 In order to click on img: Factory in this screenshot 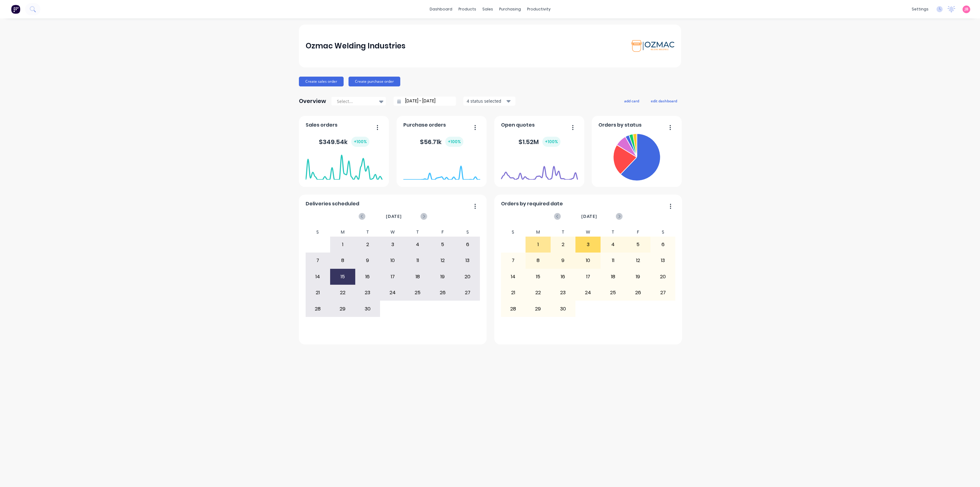, I will do `click(15, 10)`.